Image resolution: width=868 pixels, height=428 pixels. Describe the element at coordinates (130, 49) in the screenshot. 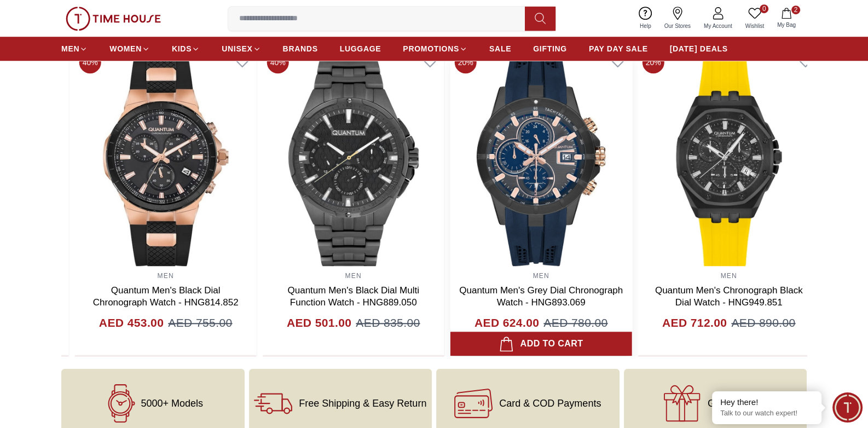

I see `a: WOMEN` at that location.